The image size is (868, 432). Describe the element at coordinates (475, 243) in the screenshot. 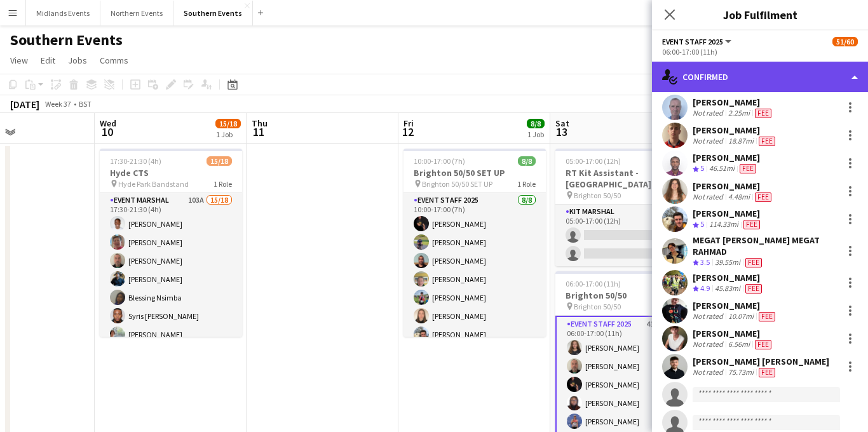

I see `app-job-card: 10:00-17:00 (7h)8/8Brighton 50/50 SET UP Brighton 50/50 SET UP1 RoleEvent Staff 20258/810:00-17:0...` at that location.